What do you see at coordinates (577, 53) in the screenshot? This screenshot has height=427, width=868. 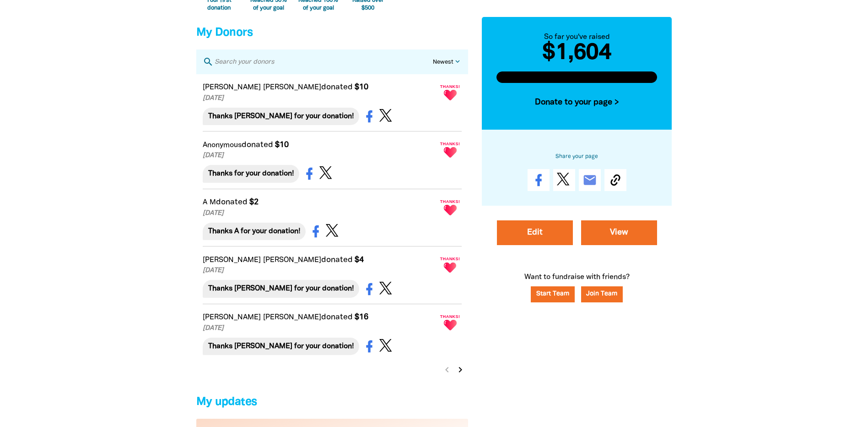 I see `h2: $1,604` at bounding box center [577, 53].